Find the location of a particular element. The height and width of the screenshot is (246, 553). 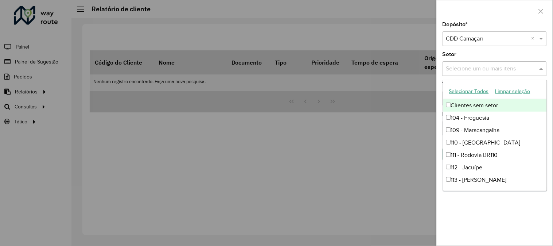

div: 112 - Jacuípe is located at coordinates (495, 167).